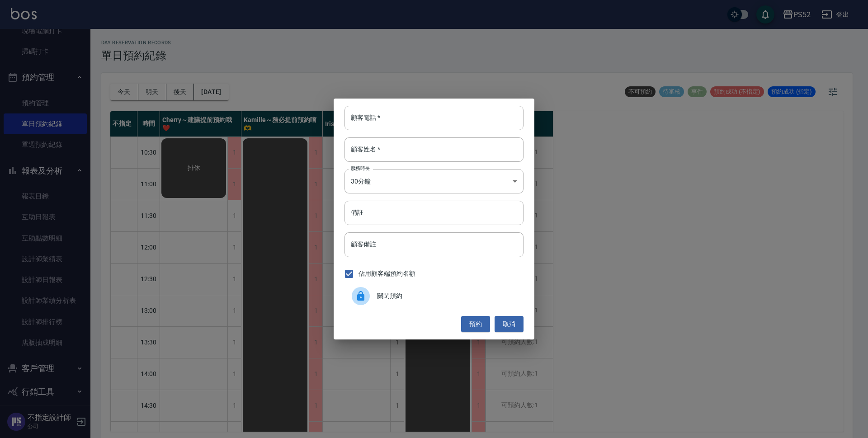 The width and height of the screenshot is (868, 438). What do you see at coordinates (509, 324) in the screenshot?
I see `button: 取消` at bounding box center [509, 324].